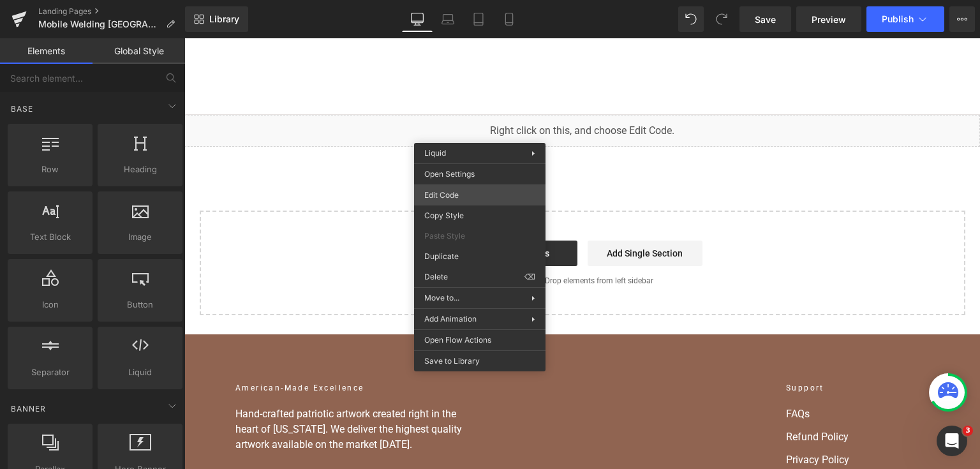 This screenshot has height=469, width=980. What do you see at coordinates (22, 109) in the screenshot?
I see `span: Base` at bounding box center [22, 109].